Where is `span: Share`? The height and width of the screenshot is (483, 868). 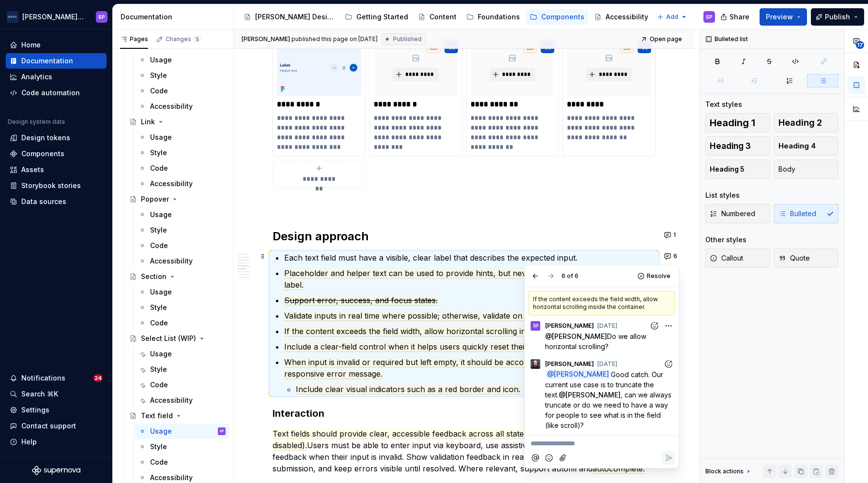 span: Share is located at coordinates (739, 17).